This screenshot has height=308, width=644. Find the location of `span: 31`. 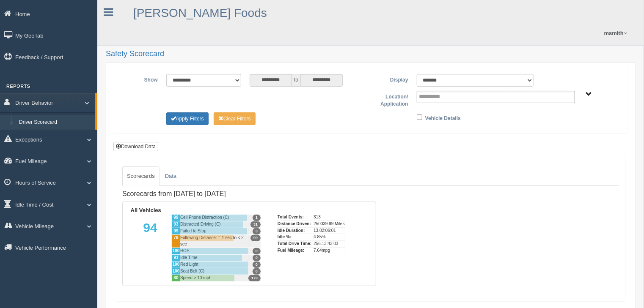

span: 31 is located at coordinates (255, 224).